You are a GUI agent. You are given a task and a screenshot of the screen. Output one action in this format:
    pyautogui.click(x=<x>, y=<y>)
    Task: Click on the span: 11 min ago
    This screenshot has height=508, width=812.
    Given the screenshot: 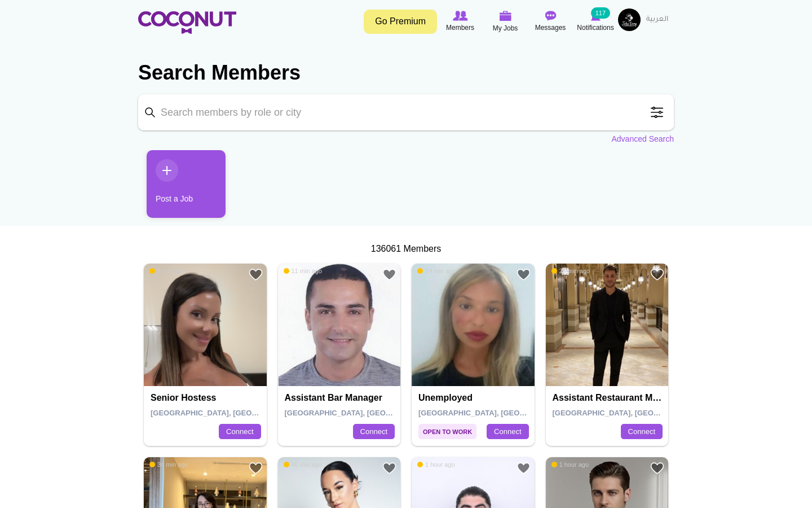 What is the action you would take?
    pyautogui.click(x=303, y=271)
    